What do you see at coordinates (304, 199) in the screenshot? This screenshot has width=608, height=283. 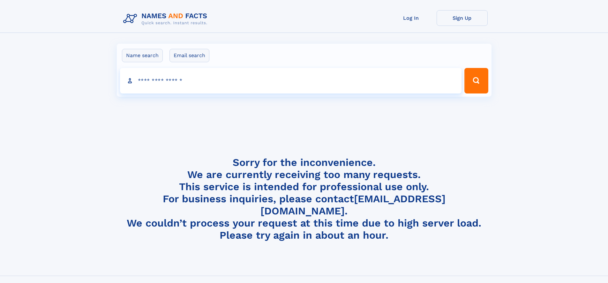 I see `h4: Sorry for the inconvenience. We are currently receiving too many requests. This service is intend...` at bounding box center [304, 199].